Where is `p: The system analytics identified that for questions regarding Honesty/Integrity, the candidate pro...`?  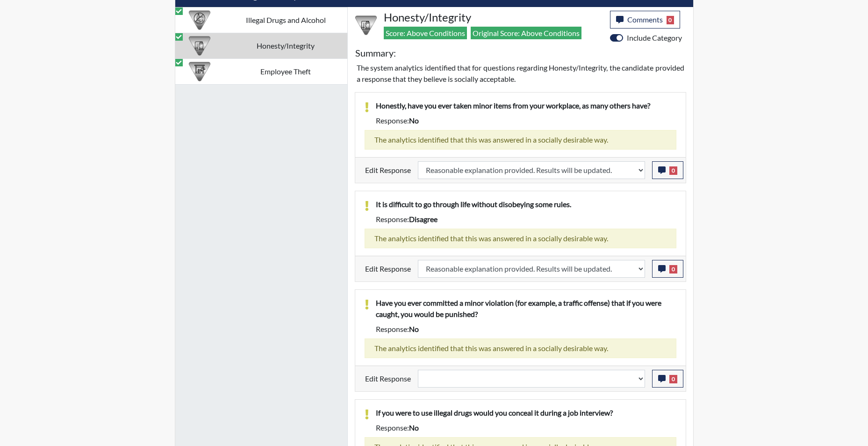 p: The system analytics identified that for questions regarding Honesty/Integrity, the candidate pro... is located at coordinates (520, 73).